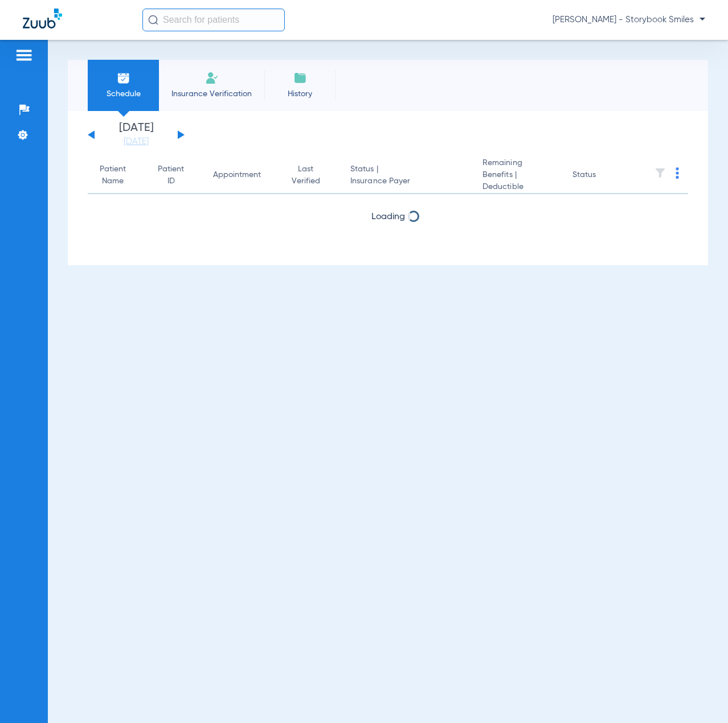 This screenshot has width=728, height=723. Describe the element at coordinates (213, 21) in the screenshot. I see `input: Search for patients` at that location.